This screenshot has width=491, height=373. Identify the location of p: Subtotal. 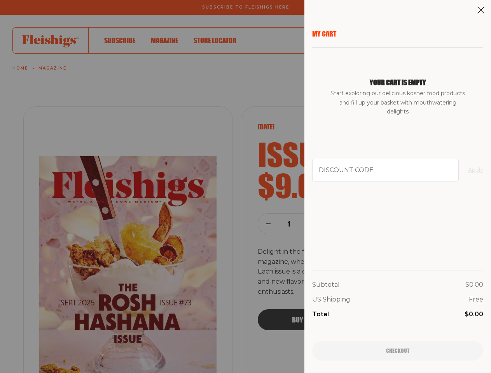
(326, 285).